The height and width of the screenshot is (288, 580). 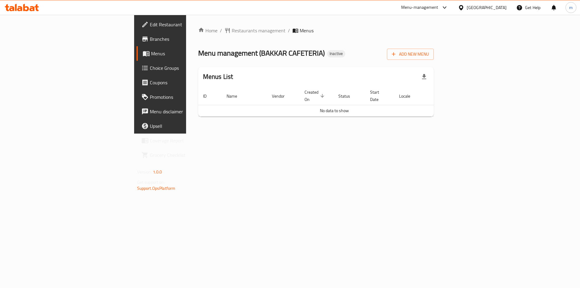 What do you see at coordinates (188, 82) in the screenshot?
I see `span: Coupons` at bounding box center [188, 82].